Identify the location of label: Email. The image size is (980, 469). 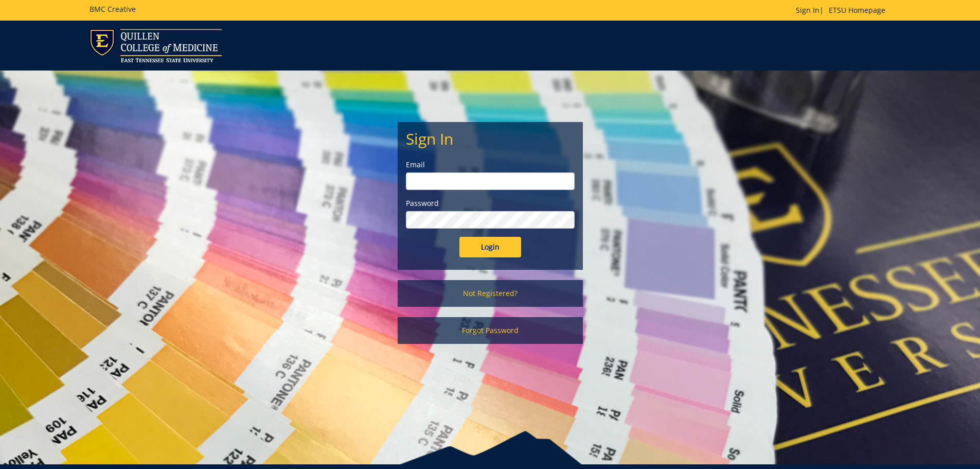
(490, 164).